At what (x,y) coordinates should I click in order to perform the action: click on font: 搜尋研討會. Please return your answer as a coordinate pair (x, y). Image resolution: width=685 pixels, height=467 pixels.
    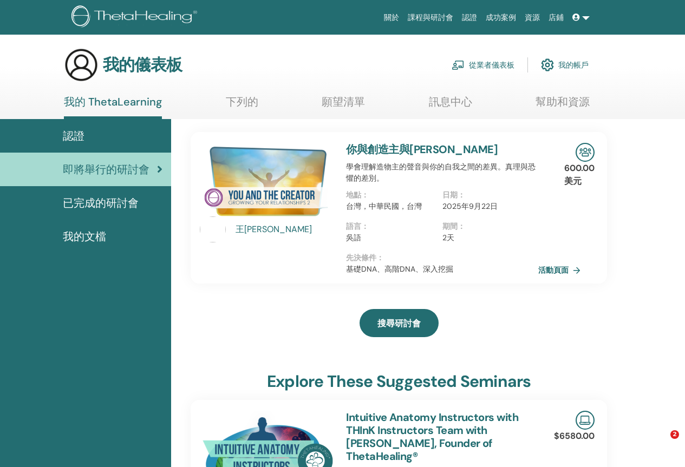
    Looking at the image, I should click on (399, 323).